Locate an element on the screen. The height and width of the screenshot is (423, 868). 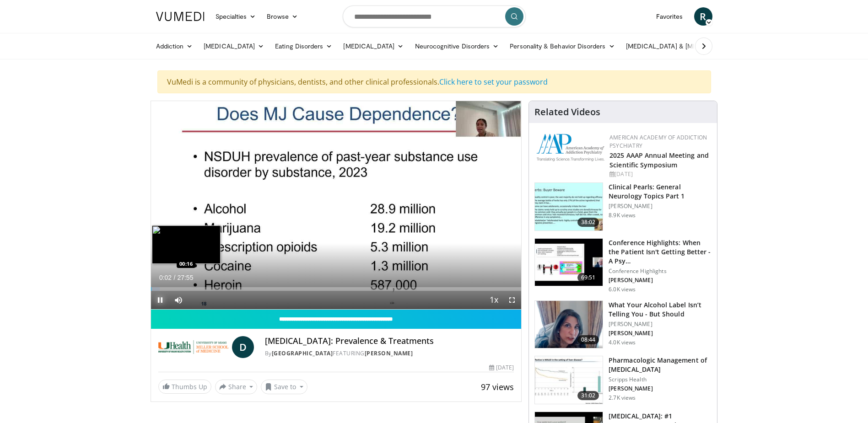
input: Search topics, interventions is located at coordinates (434, 17).